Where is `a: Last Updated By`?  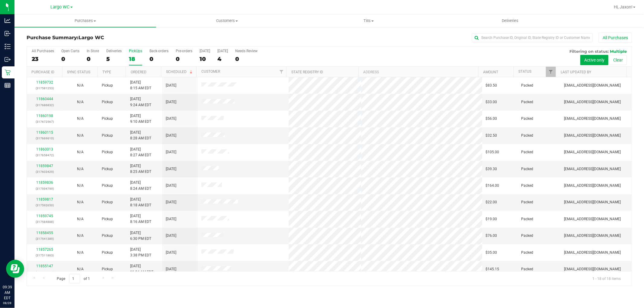
a: Last Updated By is located at coordinates (576, 72).